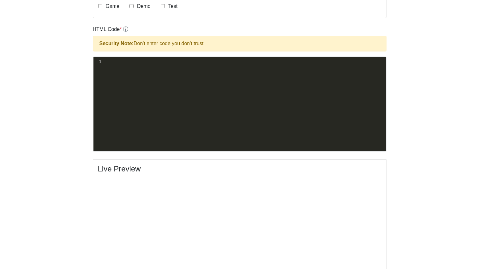 The width and height of the screenshot is (479, 269). Describe the element at coordinates (240, 44) in the screenshot. I see `div: Don't enter code you don't trust` at that location.